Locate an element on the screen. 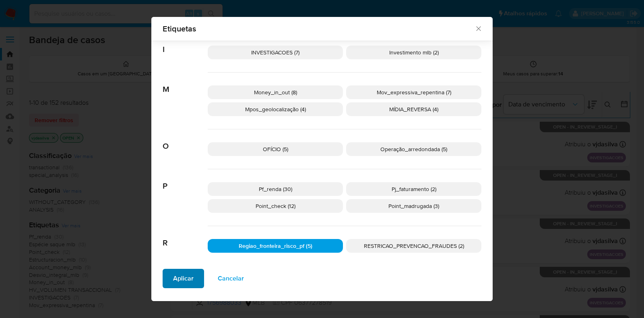 This screenshot has width=644, height=318. span: R is located at coordinates (185, 237).